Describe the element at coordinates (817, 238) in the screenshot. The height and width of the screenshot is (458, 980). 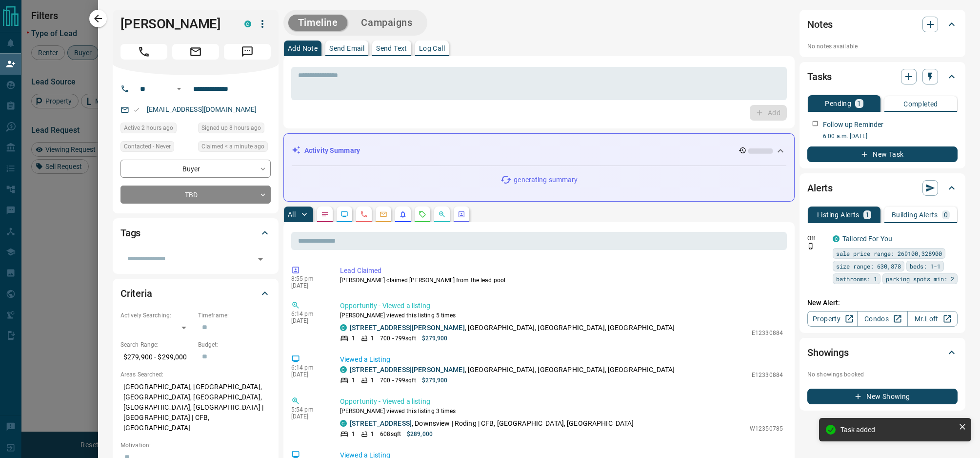
I see `p: Off` at that location.